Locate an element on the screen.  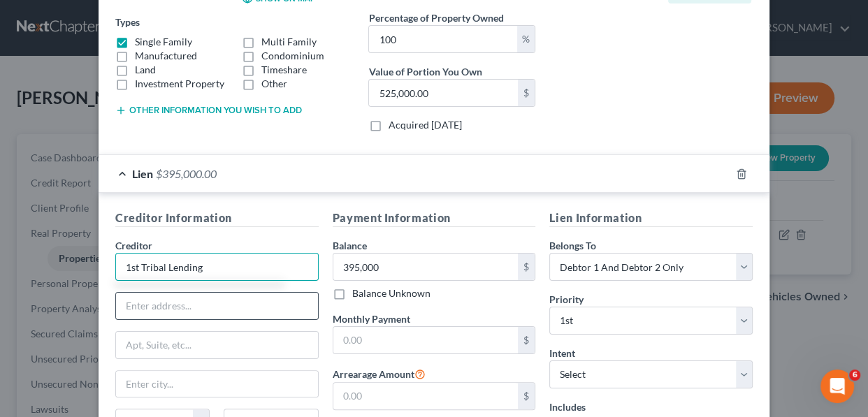
button: Other information you wish to add is located at coordinates (208, 110).